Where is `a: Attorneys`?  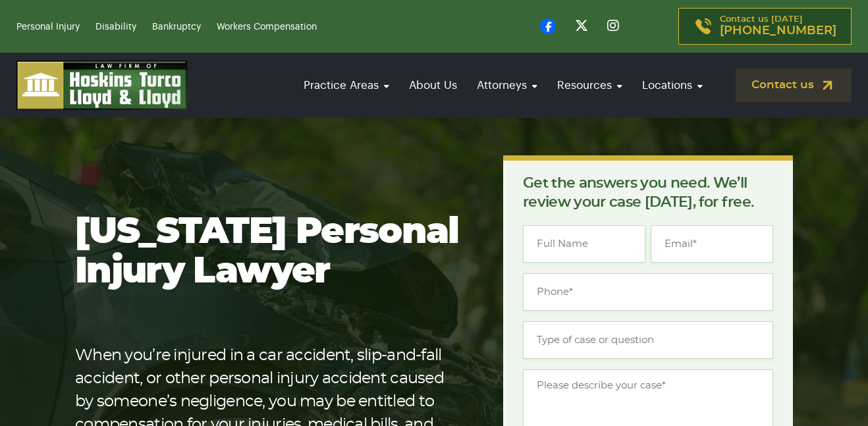 a: Attorneys is located at coordinates (507, 85).